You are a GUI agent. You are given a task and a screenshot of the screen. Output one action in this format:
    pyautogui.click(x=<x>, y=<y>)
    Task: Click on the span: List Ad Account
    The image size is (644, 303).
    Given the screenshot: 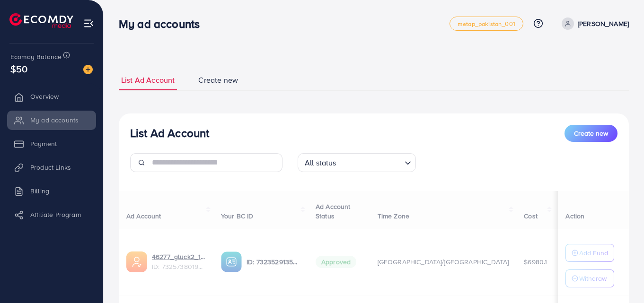 What is the action you would take?
    pyautogui.click(x=148, y=80)
    